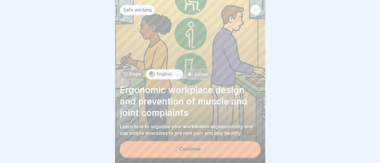  What do you see at coordinates (152, 74) in the screenshot?
I see `img: us.svg` at bounding box center [152, 74].